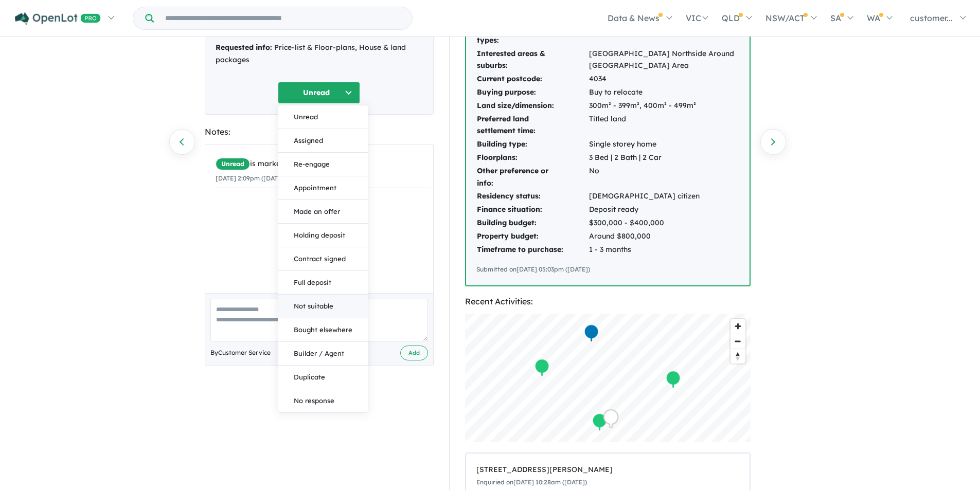  What do you see at coordinates (532, 144) in the screenshot?
I see `td: Building type:` at bounding box center [532, 144].